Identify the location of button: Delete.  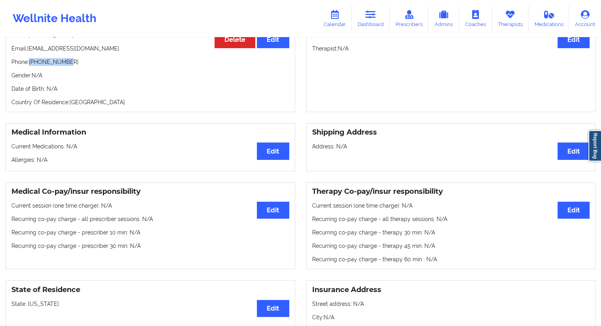
(235, 40).